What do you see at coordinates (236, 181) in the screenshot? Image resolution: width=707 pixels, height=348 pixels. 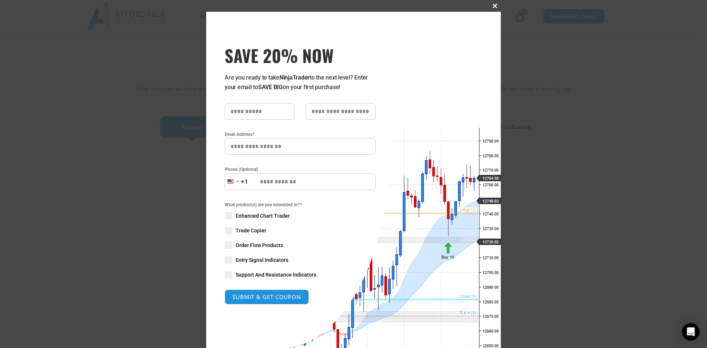 I see `button: Selected country` at bounding box center [236, 181].